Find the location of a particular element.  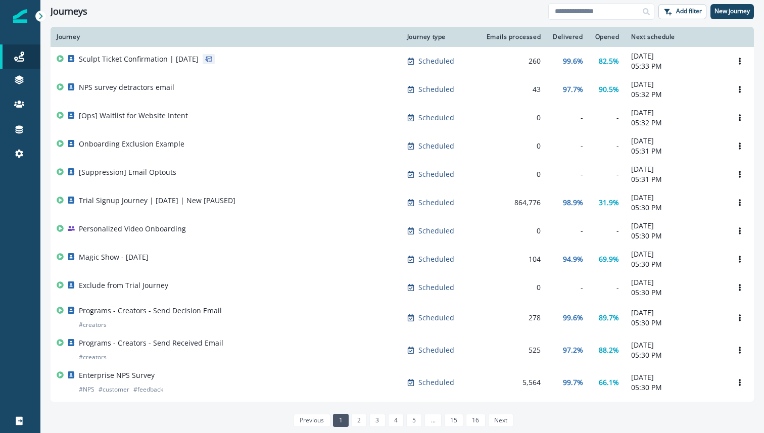

p: 97.7% is located at coordinates (573, 89).